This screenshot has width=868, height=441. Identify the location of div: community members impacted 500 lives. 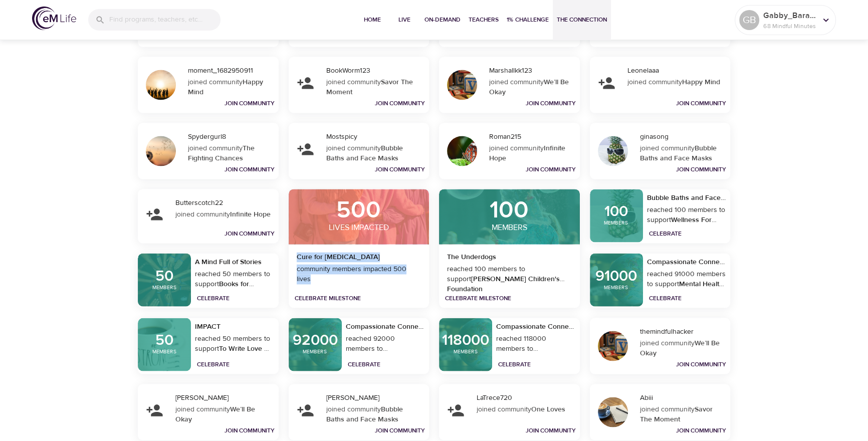
(359, 278).